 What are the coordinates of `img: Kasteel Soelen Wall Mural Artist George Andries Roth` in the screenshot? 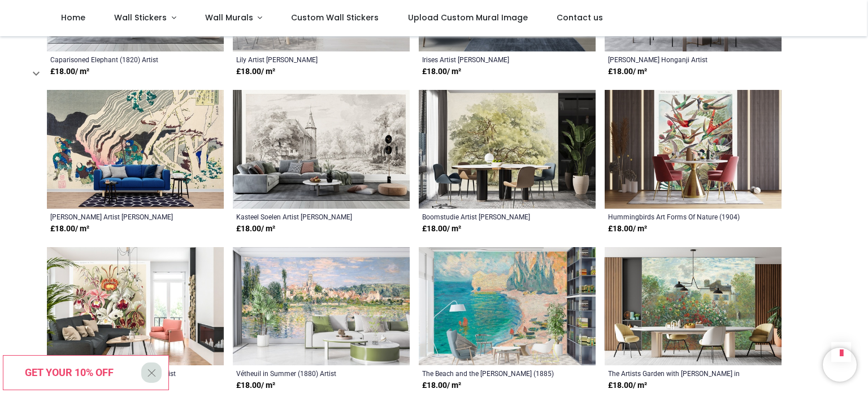 It's located at (321, 149).